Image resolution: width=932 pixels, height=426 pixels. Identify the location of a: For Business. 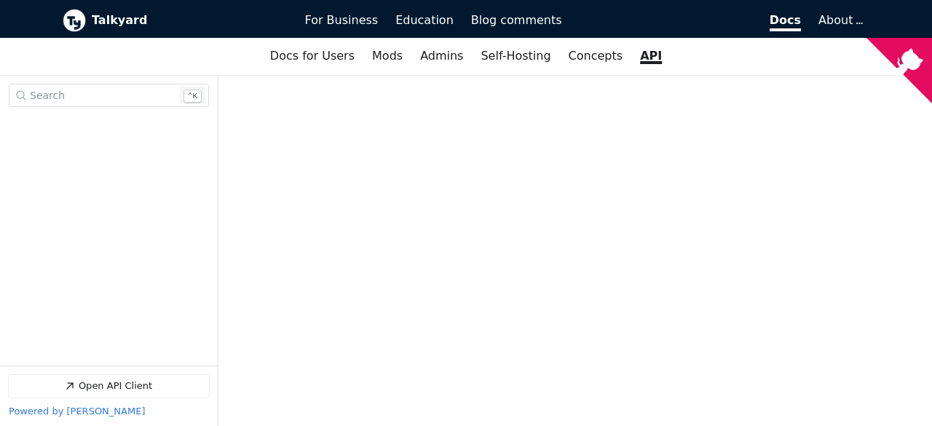
(342, 20).